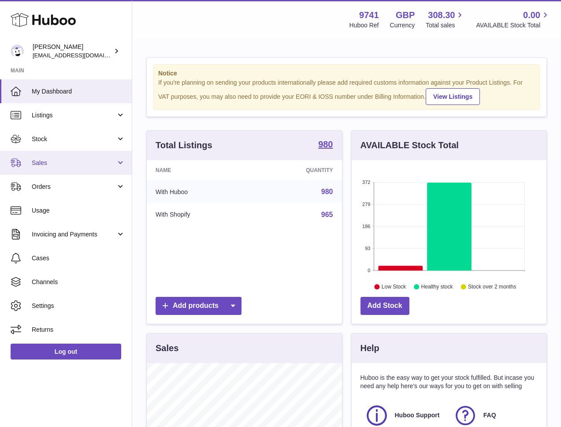 Image resolution: width=561 pixels, height=427 pixels. Describe the element at coordinates (449, 382) in the screenshot. I see `p: Huboo is the easy way to get your stock fulfilled. But incase you need any help here's our ways f...` at that location.